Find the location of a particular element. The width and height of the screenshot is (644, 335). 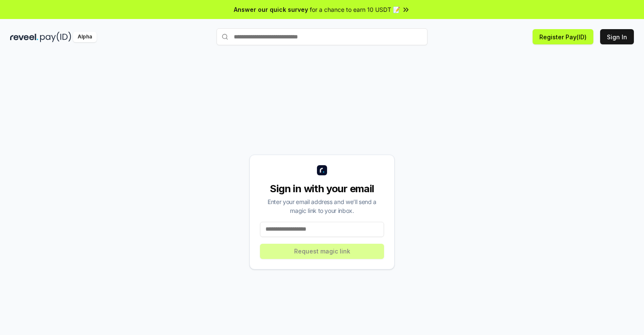

div: Enter your email address and we’ll send a magic link to your inbox. is located at coordinates (322, 206).